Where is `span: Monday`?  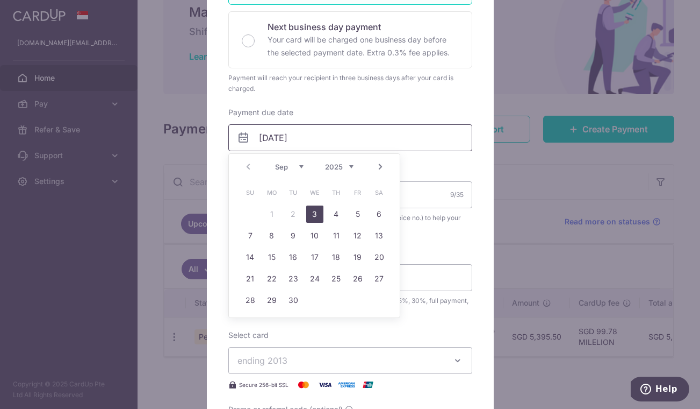 span: Monday is located at coordinates (272, 192).